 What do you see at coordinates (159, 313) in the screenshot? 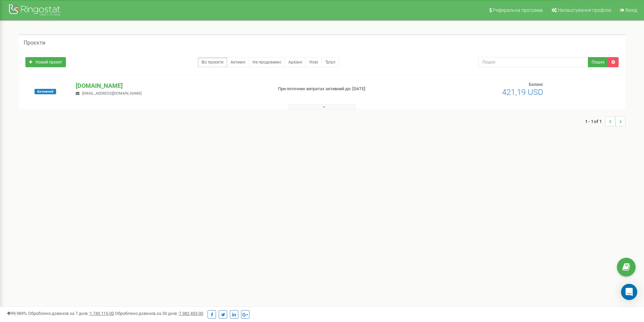
I see `span: Оброблено дзвінків за 30 днів :` at bounding box center [159, 313].